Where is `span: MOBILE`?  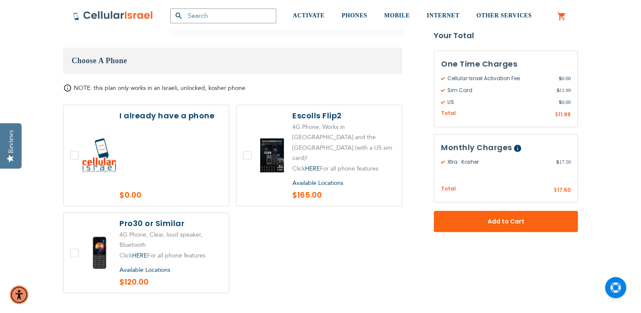 span: MOBILE is located at coordinates (397, 15).